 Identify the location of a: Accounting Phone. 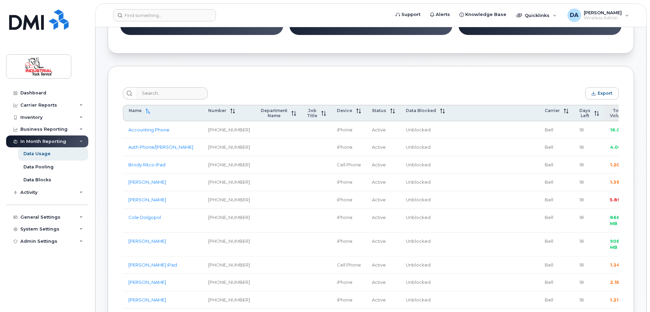
(149, 130).